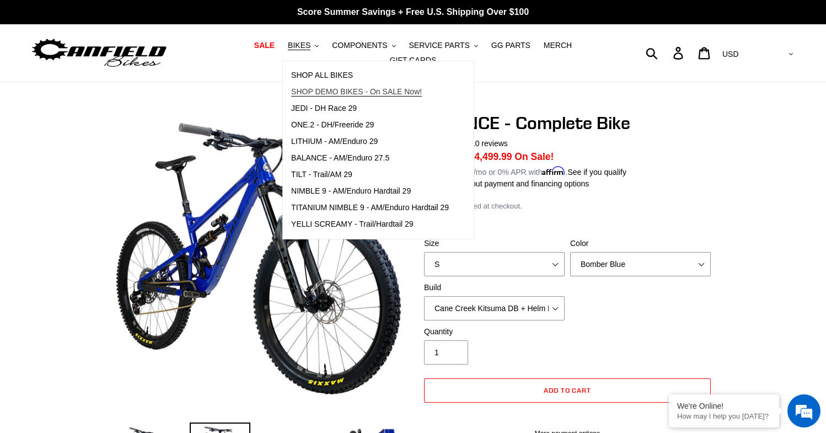 This screenshot has width=826, height=433. I want to click on a: NIMBLE 9 - AM/Enduro Hardtail 29, so click(370, 191).